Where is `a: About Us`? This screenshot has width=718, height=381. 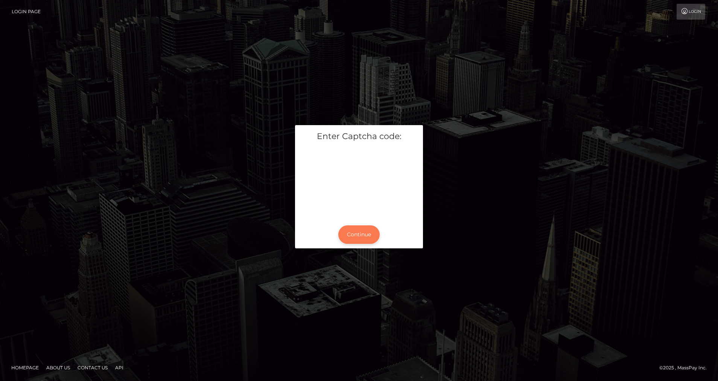 a: About Us is located at coordinates (58, 367).